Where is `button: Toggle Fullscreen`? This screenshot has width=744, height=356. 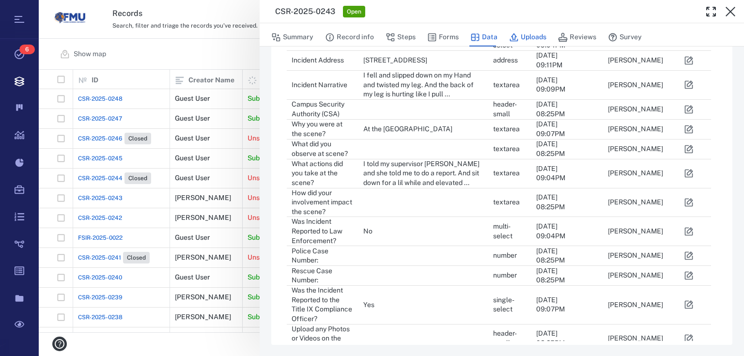 button: Toggle Fullscreen is located at coordinates (711, 12).